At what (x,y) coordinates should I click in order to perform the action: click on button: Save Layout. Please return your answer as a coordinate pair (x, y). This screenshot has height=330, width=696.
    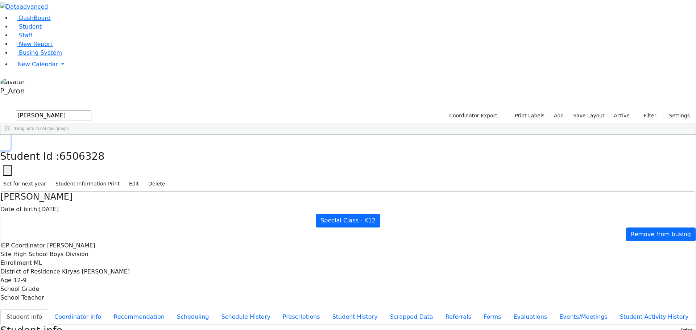
    Looking at the image, I should click on (589, 116).